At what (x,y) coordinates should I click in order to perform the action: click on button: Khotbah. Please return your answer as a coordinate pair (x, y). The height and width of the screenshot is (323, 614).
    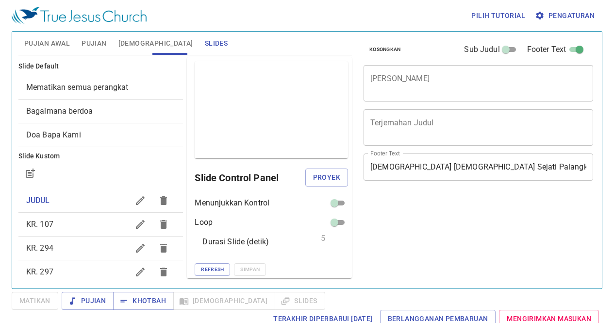
    Looking at the image, I should click on (143, 301).